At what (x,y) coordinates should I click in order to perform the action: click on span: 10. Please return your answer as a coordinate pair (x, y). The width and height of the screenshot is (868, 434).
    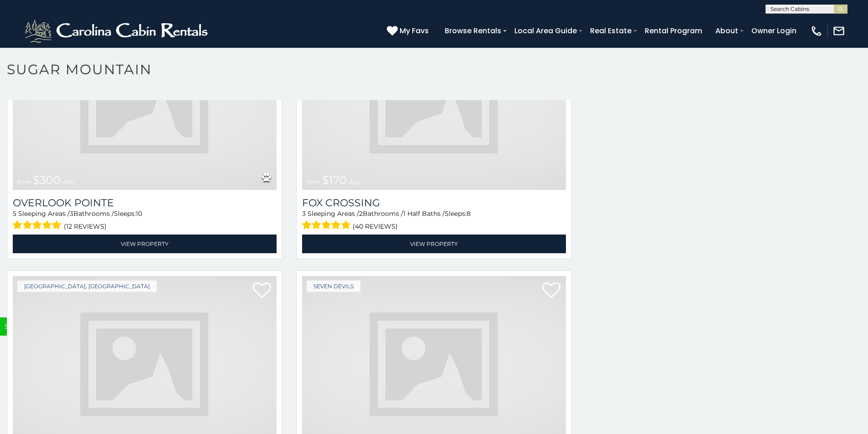
    Looking at the image, I should click on (139, 213).